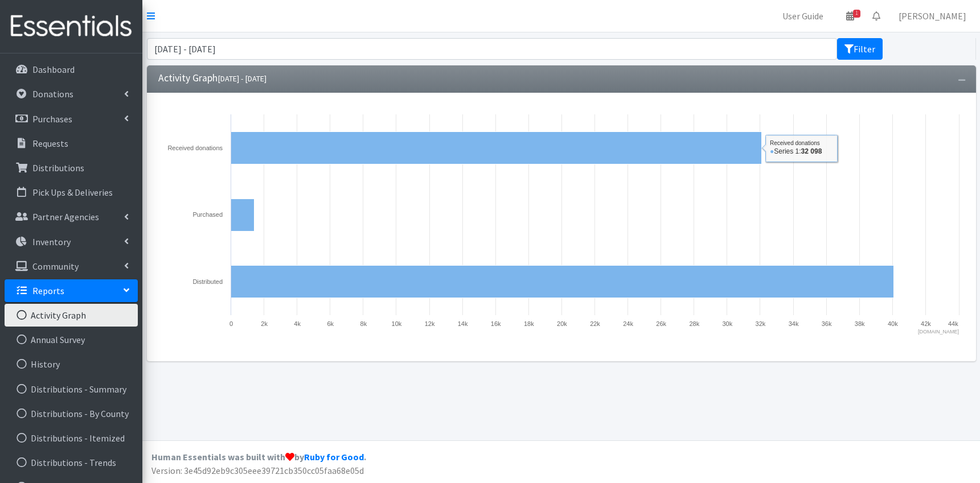 Image resolution: width=980 pixels, height=483 pixels. Describe the element at coordinates (71, 94) in the screenshot. I see `a: Donations` at that location.